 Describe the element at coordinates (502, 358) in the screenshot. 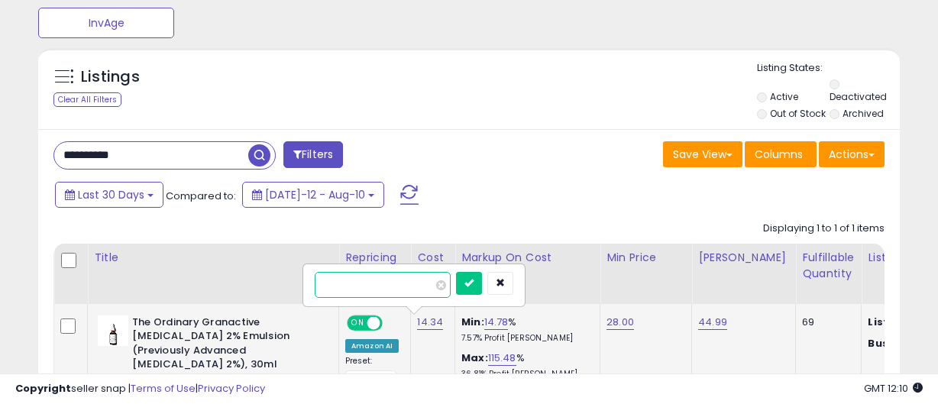

I see `a: 115.48` at that location.